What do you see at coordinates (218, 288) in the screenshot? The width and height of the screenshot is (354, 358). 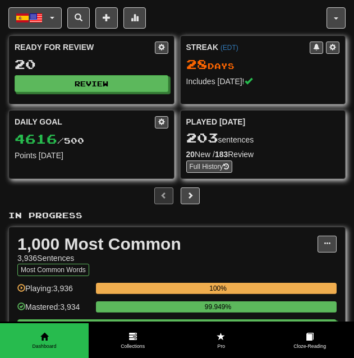 I see `div: 100%` at bounding box center [218, 288].